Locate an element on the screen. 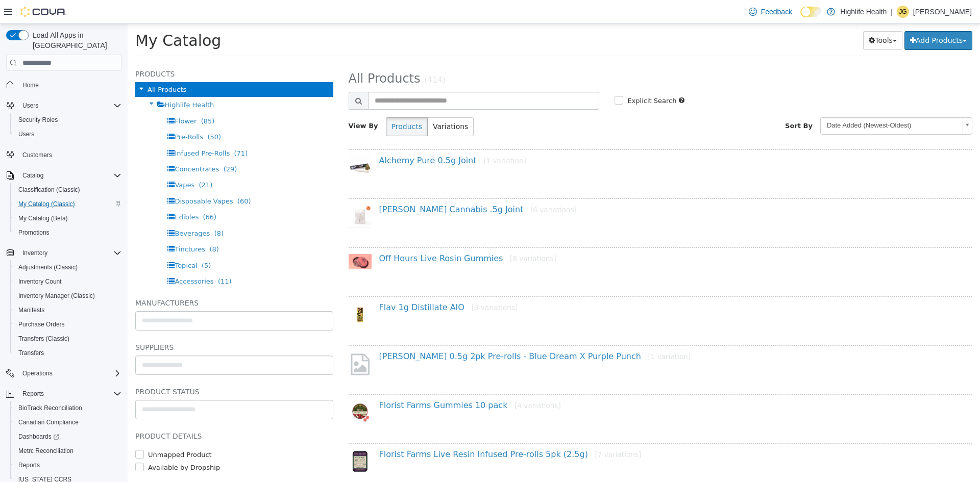 This screenshot has width=980, height=482. button: Users is located at coordinates (64, 105).